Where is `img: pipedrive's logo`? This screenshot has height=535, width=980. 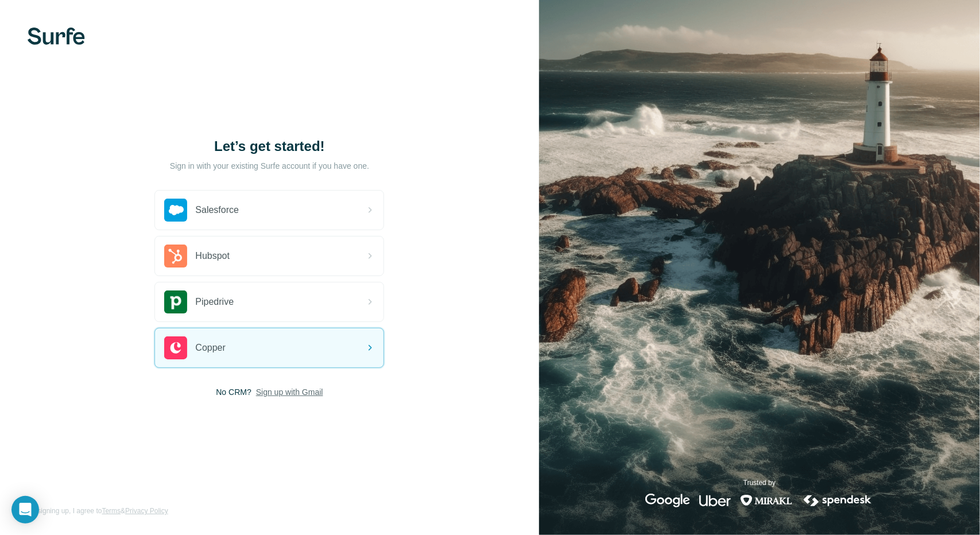
img: pipedrive's logo is located at coordinates (175, 302).